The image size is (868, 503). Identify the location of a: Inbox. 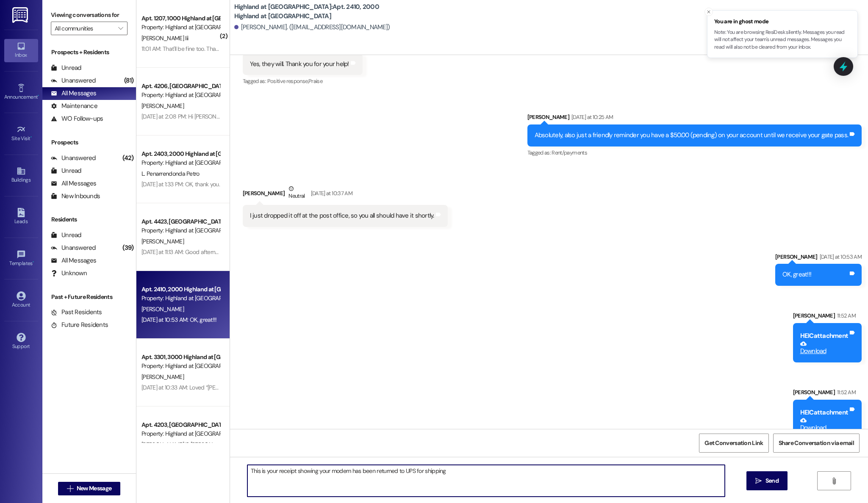
(21, 51).